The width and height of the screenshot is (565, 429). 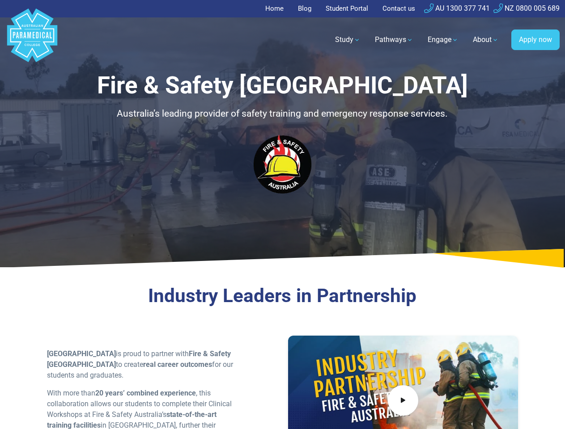 What do you see at coordinates (526, 8) in the screenshot?
I see `a: NZ 0800 005 689` at bounding box center [526, 8].